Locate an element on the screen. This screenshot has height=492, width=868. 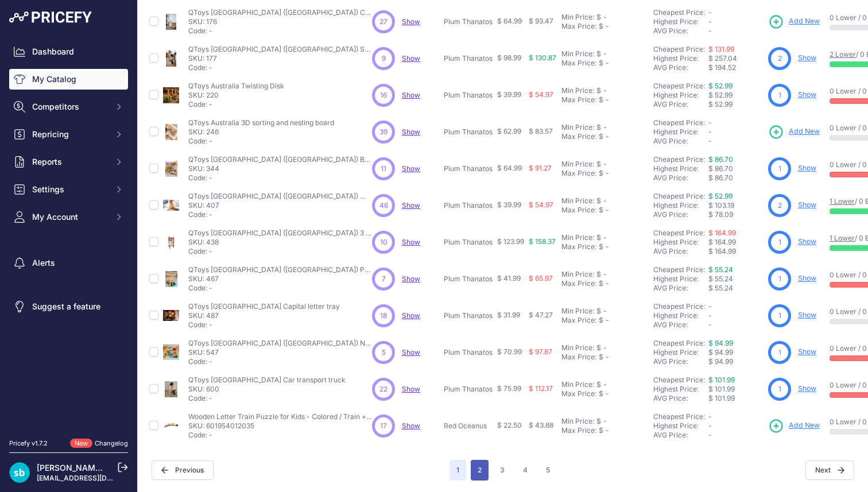
span: 18 is located at coordinates (383, 316).